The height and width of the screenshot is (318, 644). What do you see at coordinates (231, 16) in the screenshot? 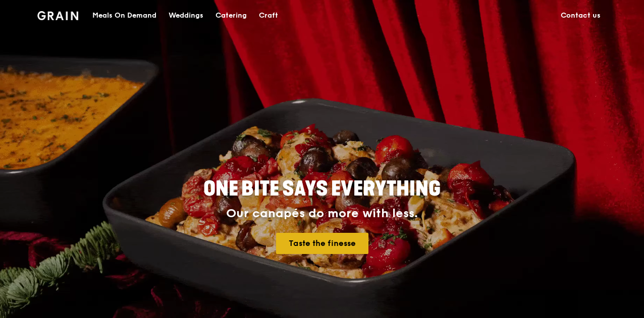
I see `div: Catering` at bounding box center [231, 16].